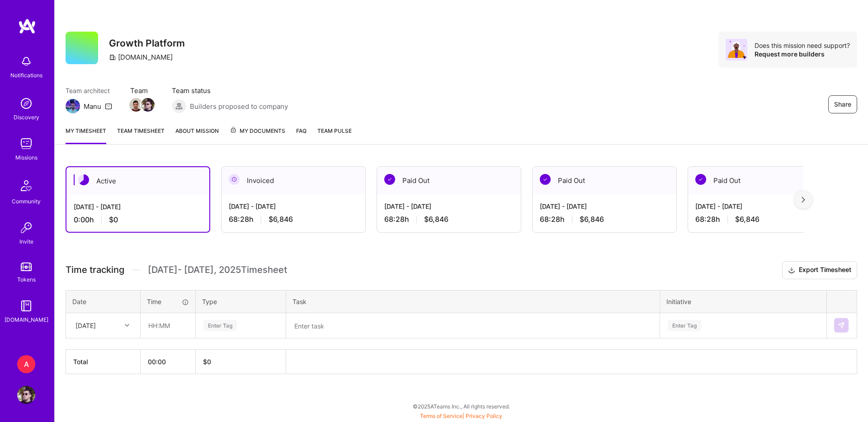  What do you see at coordinates (743, 301) in the screenshot?
I see `div: Initiative` at bounding box center [743, 301].